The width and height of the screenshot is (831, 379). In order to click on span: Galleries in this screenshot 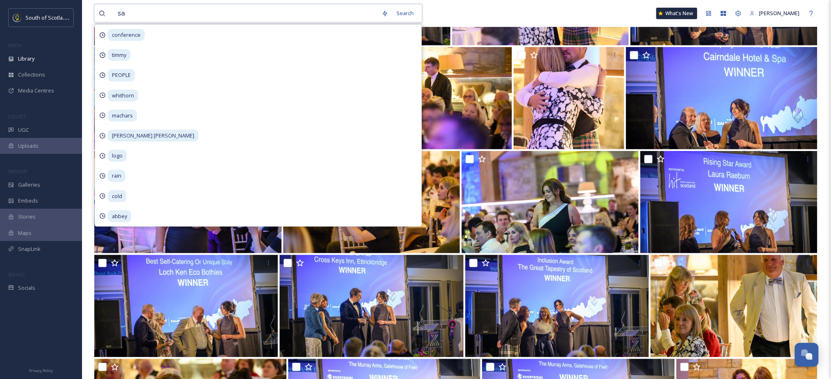, I will do `click(29, 185)`.